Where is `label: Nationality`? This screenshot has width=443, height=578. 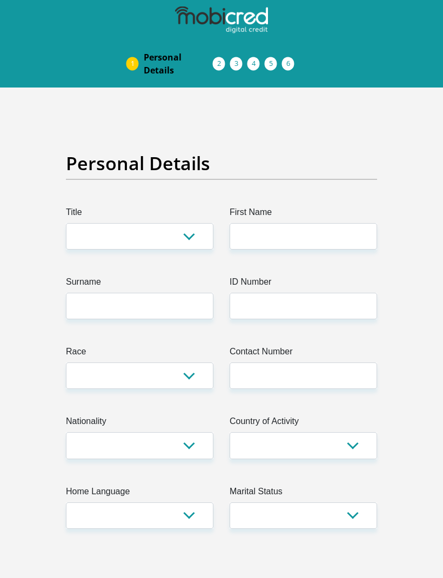
label: Nationality is located at coordinates (139, 424).